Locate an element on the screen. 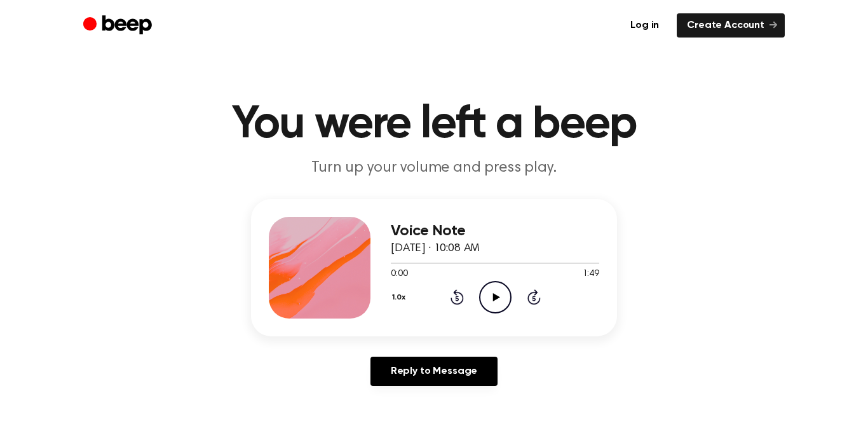  span: 0:00 is located at coordinates (399, 274).